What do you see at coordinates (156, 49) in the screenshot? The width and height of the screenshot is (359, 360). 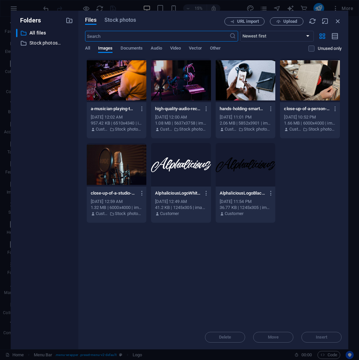 I see `span: Audio` at bounding box center [156, 49].